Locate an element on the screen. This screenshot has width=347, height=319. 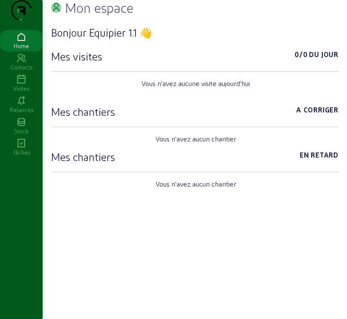
span: 0/0 is located at coordinates (301, 56).